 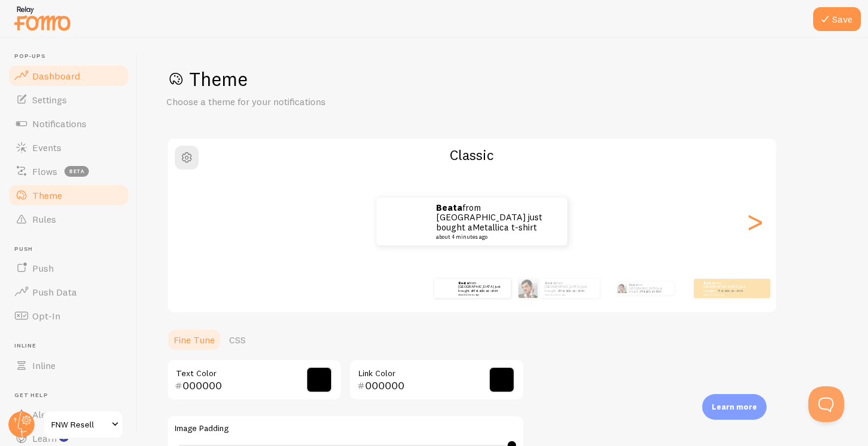 What do you see at coordinates (735, 406) in the screenshot?
I see `div: Learn more` at bounding box center [735, 406].